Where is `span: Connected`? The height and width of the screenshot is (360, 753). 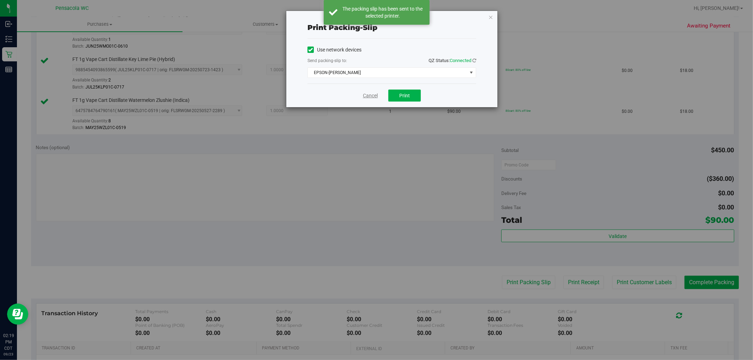
span: Connected is located at coordinates (460, 60).